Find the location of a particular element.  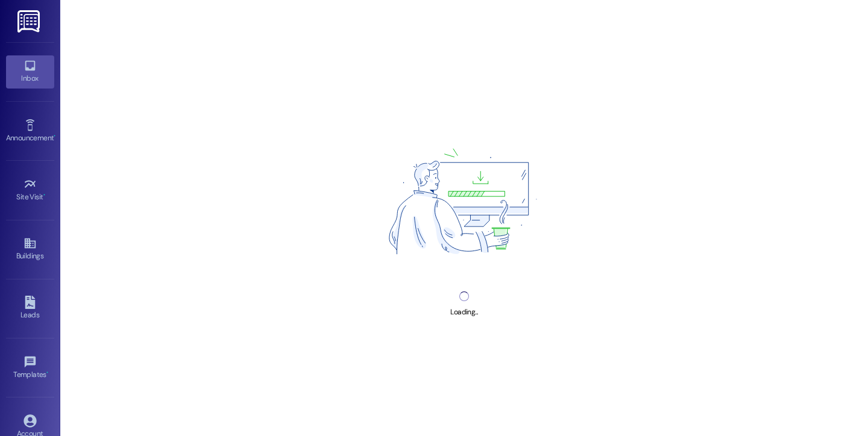

a: Leads is located at coordinates (30, 309).